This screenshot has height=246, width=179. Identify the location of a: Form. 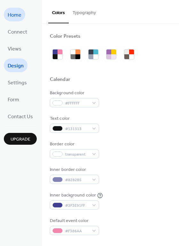
(13, 99).